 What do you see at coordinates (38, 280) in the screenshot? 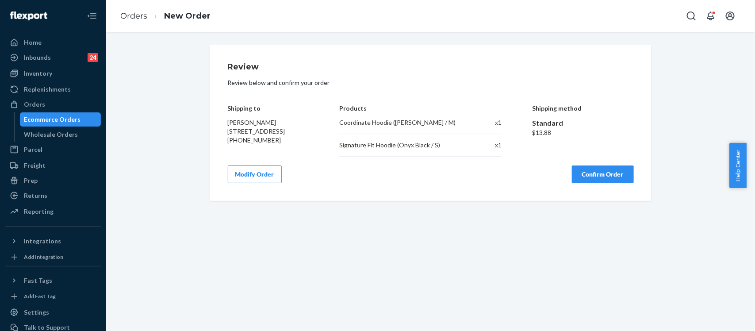
I see `div: Fast Tags` at bounding box center [38, 280].